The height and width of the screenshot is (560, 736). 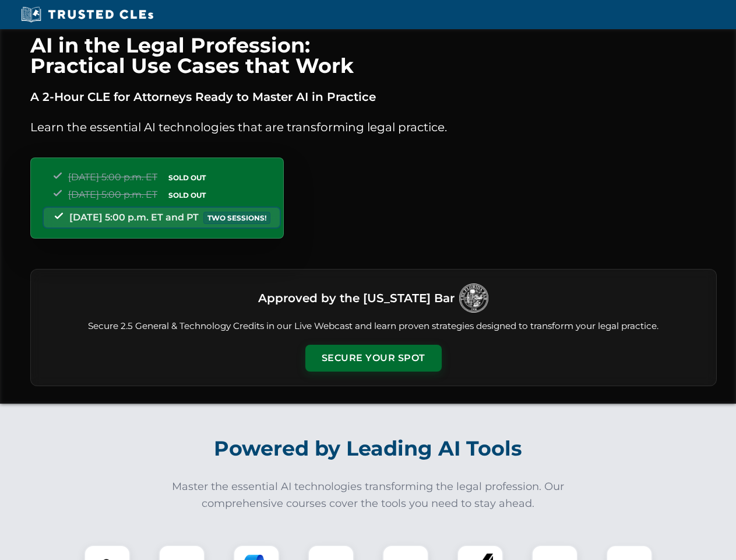 I want to click on h1: AI in the Legal Profession: Practical Use Cases that Work, so click(x=374, y=56).